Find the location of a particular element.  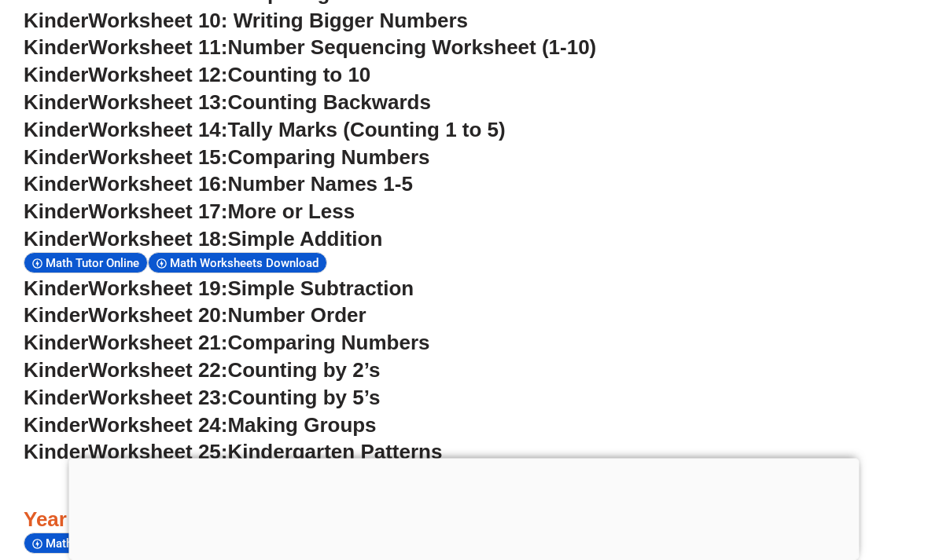

span: Number Order is located at coordinates (296, 316).